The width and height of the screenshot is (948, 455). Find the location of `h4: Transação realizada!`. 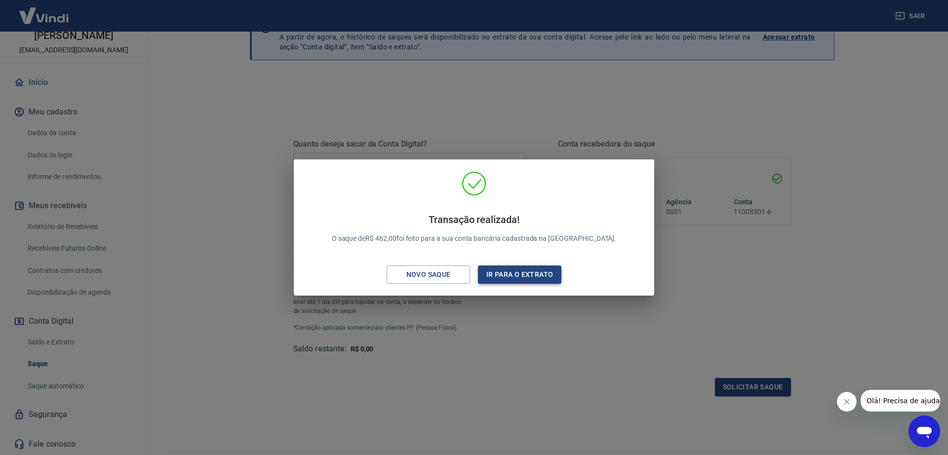

h4: Transação realizada! is located at coordinates (474, 220).